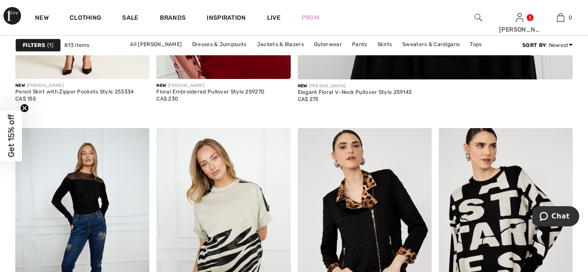  What do you see at coordinates (50, 45) in the screenshot?
I see `span: 1` at bounding box center [50, 45].